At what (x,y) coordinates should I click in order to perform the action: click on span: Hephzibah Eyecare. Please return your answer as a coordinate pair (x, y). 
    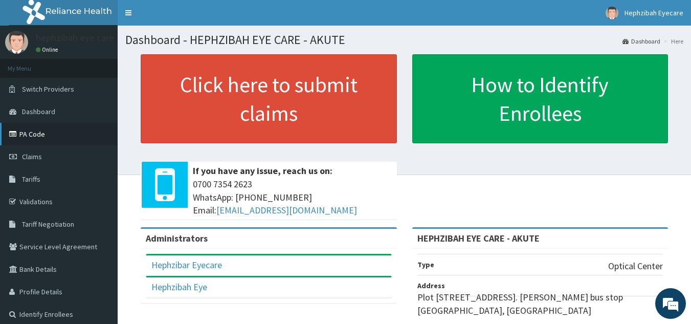
    Looking at the image, I should click on (654, 13).